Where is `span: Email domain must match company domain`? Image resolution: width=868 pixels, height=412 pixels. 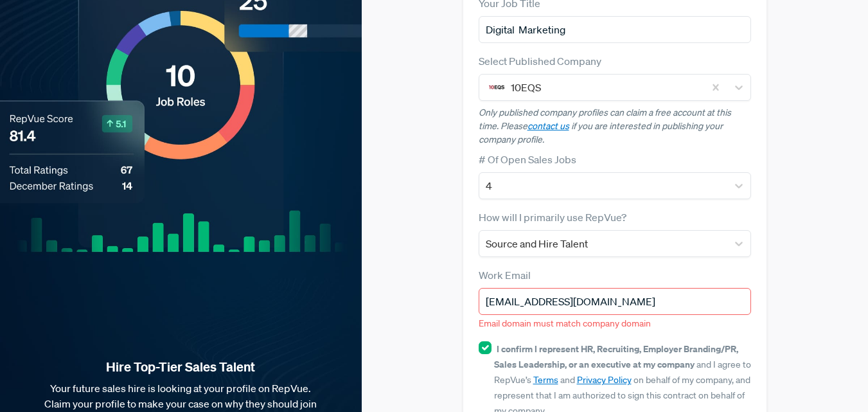
span: Email domain must match company domain is located at coordinates (565, 323).